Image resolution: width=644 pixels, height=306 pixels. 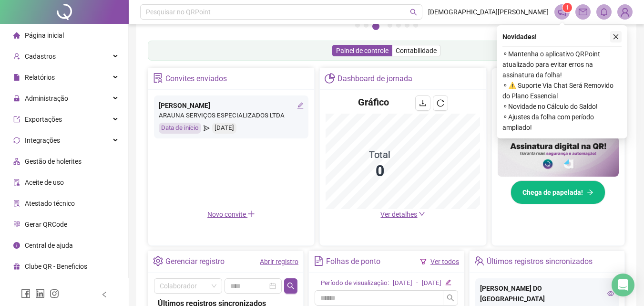 What do you see at coordinates (206, 128) in the screenshot?
I see `span: send` at bounding box center [206, 128].